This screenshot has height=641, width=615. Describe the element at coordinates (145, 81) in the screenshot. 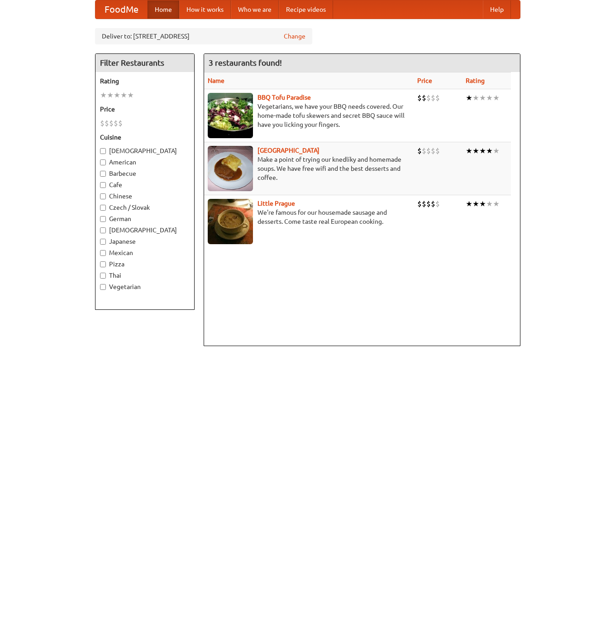

I see `h5: Rating` at that location.